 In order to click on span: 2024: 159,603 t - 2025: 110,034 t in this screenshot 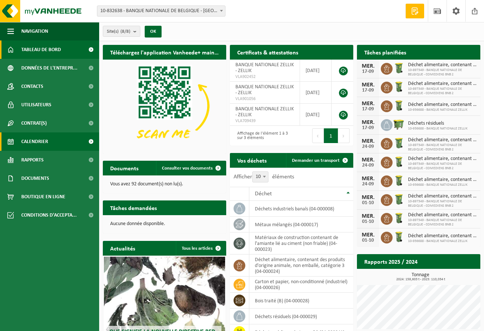, I will do `click(421, 279)`.